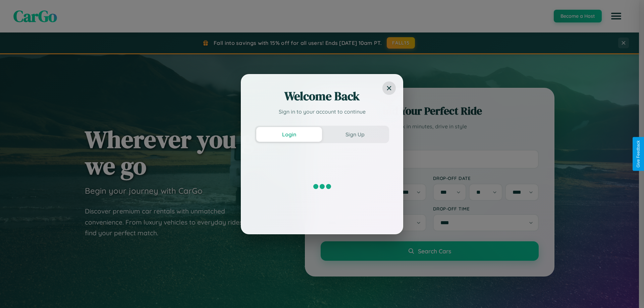  I want to click on p: Sign in to your account to continue, so click(322, 111).